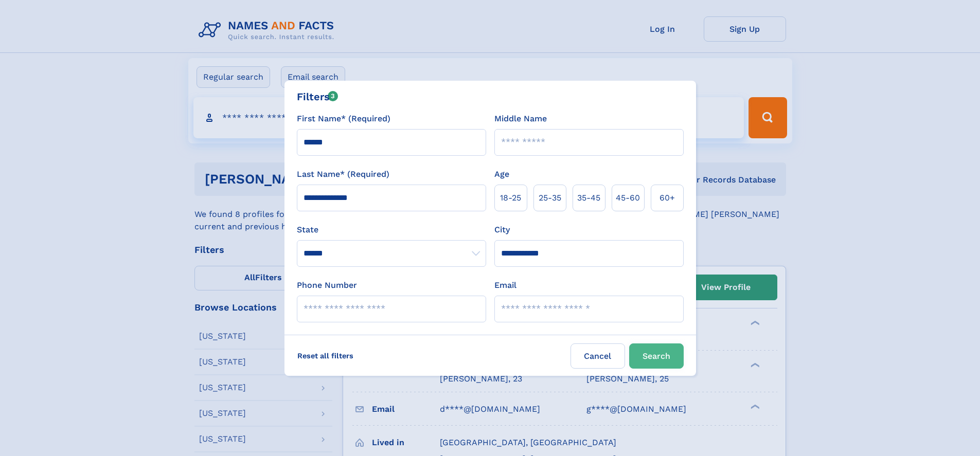  I want to click on label: State, so click(391, 230).